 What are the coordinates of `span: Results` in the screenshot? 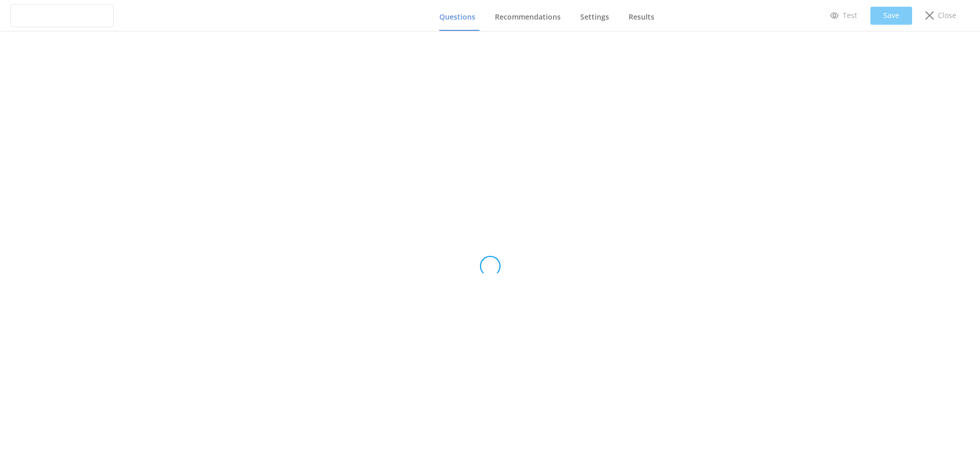 It's located at (642, 17).